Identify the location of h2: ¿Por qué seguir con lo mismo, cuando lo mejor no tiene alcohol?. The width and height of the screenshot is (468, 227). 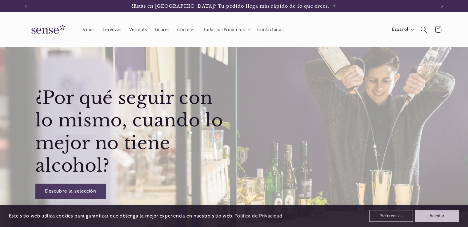
(134, 132).